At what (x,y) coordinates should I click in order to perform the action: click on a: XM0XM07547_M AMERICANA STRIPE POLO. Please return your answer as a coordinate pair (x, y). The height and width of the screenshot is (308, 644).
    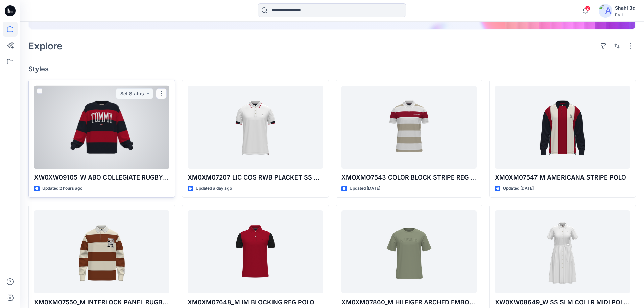
    Looking at the image, I should click on (563, 127).